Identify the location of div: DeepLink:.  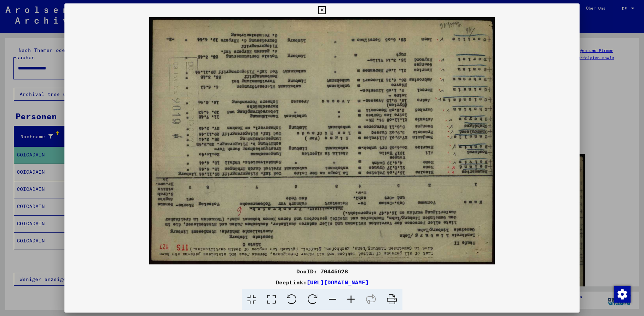
(322, 283).